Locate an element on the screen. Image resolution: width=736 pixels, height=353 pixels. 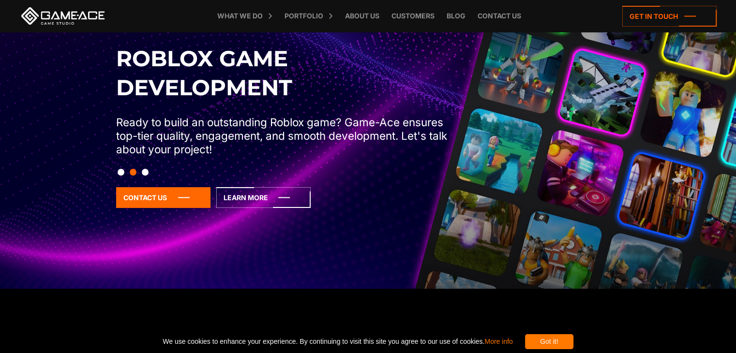
a: Learn More is located at coordinates (263, 197).